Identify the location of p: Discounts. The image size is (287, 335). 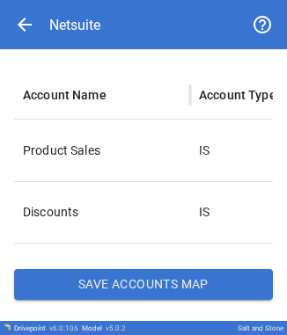
(102, 212).